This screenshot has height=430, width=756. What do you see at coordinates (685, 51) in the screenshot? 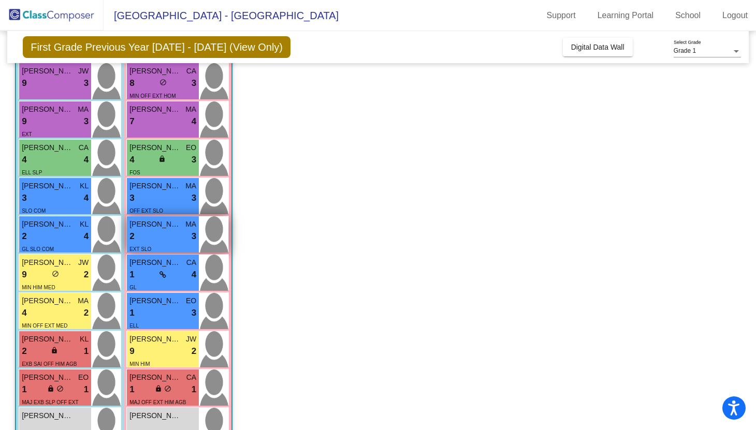
I see `span: Grade 1` at bounding box center [685, 51].